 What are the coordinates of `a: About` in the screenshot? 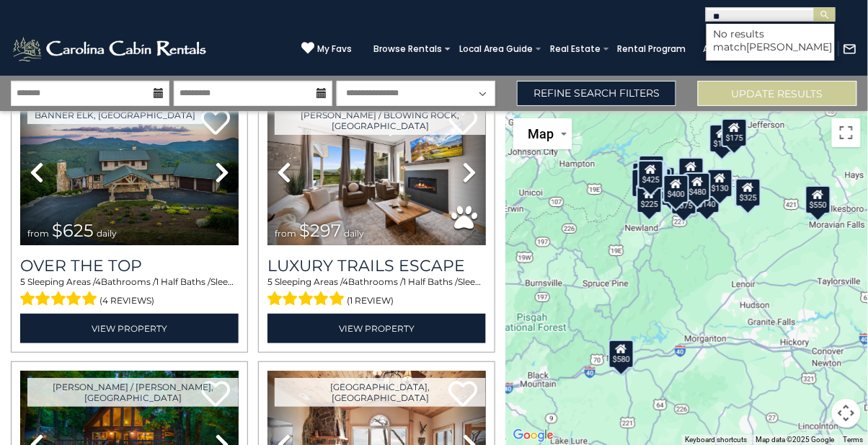 It's located at (717, 49).